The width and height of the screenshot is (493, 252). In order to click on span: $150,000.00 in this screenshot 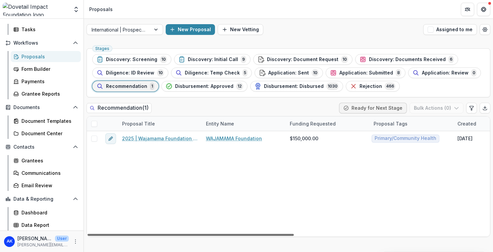, I will do `click(304, 138)`.